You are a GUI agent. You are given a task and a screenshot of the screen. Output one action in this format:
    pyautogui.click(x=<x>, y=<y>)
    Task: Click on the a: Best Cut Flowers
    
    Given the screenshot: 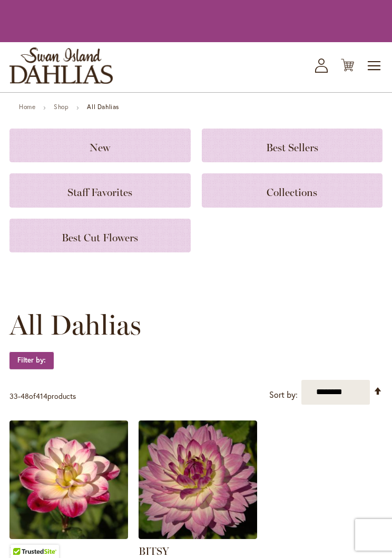 What is the action you would take?
    pyautogui.click(x=100, y=235)
    